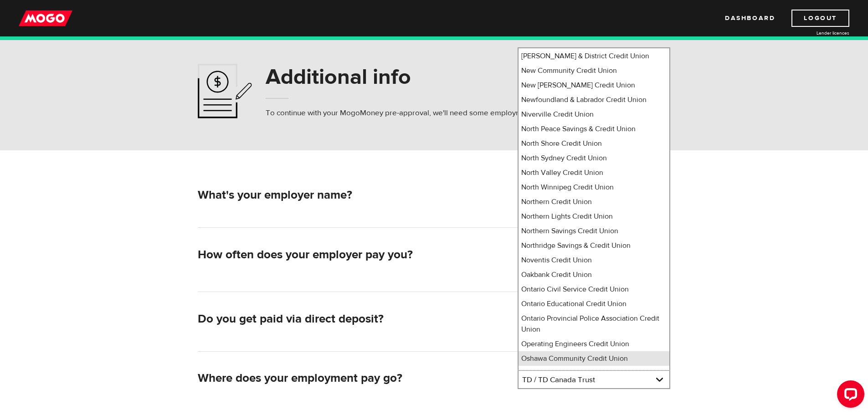  What do you see at coordinates (46, 18) in the screenshot?
I see `img: mogo_logo-11ee424be714fa7cbb0f0f49df9e16ec.png` at bounding box center [46, 18].